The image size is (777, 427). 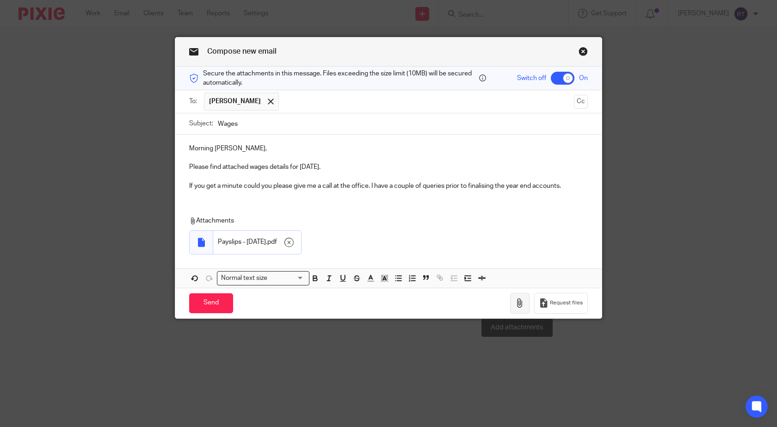 What do you see at coordinates (287, 278) in the screenshot?
I see `input: Search for option` at bounding box center [287, 278].